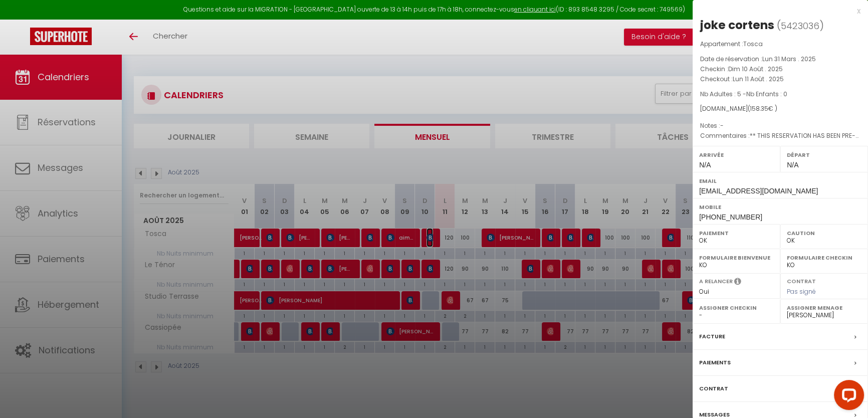 The width and height of the screenshot is (868, 418). I want to click on label: Départ, so click(824, 155).